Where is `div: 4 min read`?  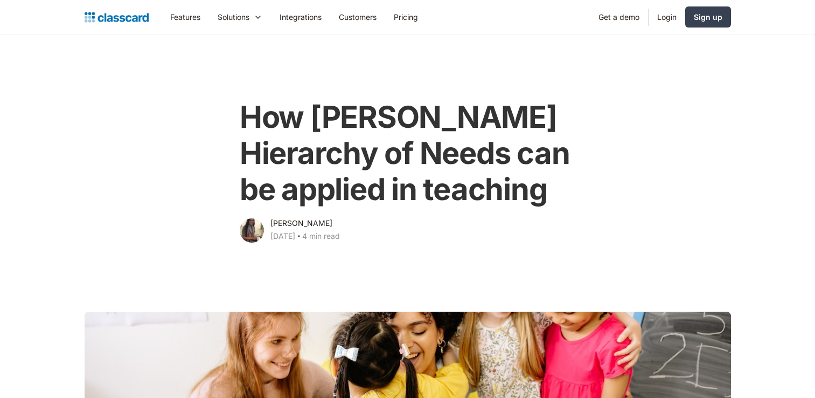
div: 4 min read is located at coordinates (321, 236).